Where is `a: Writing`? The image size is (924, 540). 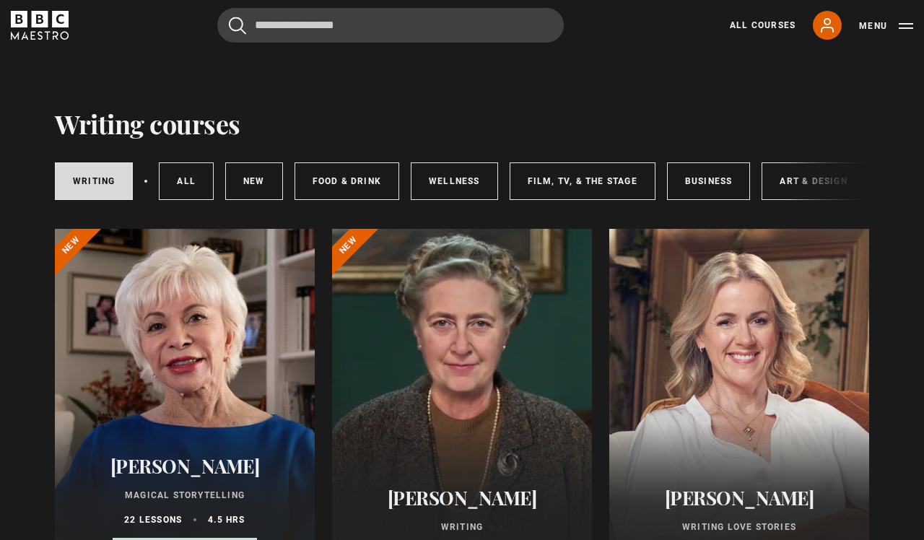 a: Writing is located at coordinates (94, 181).